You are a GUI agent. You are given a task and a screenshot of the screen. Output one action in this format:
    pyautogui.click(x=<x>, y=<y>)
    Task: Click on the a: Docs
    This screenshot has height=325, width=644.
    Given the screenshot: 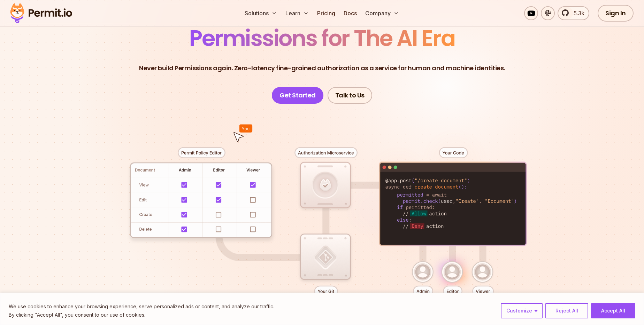 What is the action you would take?
    pyautogui.click(x=350, y=13)
    